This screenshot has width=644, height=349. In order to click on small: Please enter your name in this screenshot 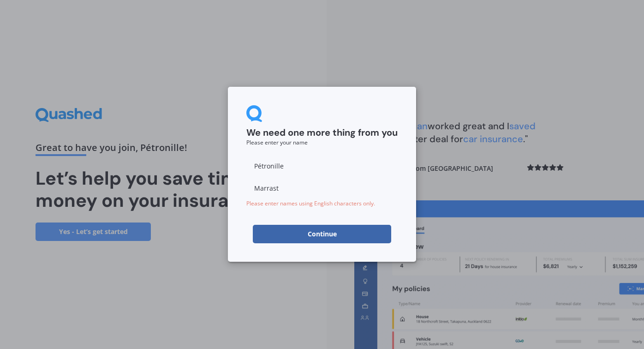, I will do `click(277, 142)`.